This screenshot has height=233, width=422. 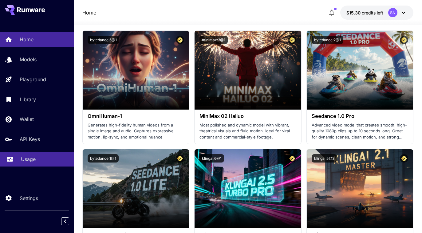 I want to click on button: minimax:3@1, so click(x=214, y=40).